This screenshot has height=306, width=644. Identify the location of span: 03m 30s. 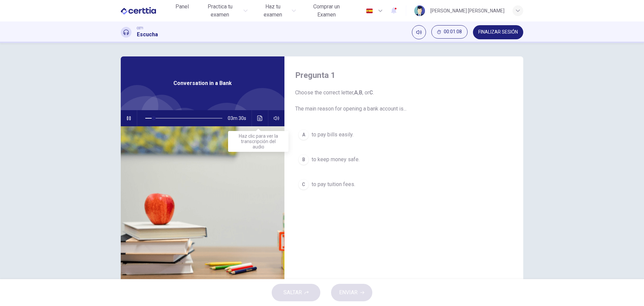
(239, 118).